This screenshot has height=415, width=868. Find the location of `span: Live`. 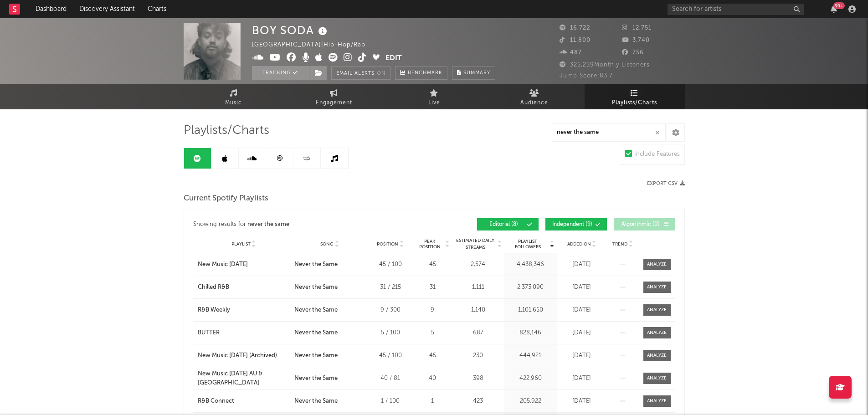

span: Live is located at coordinates (434, 103).